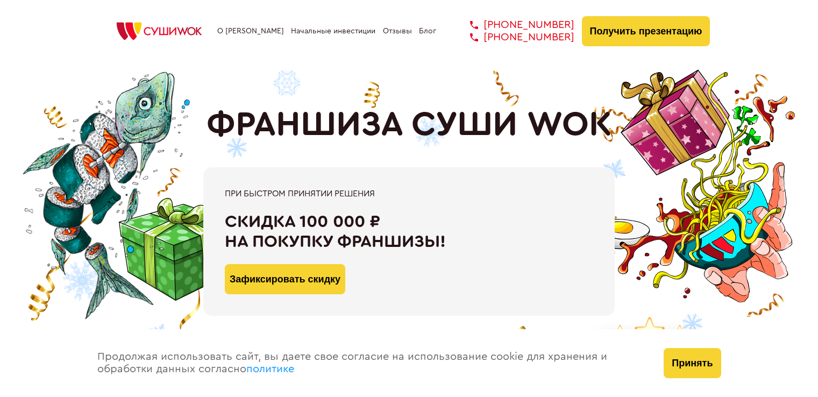  I want to click on a: Блог, so click(428, 31).